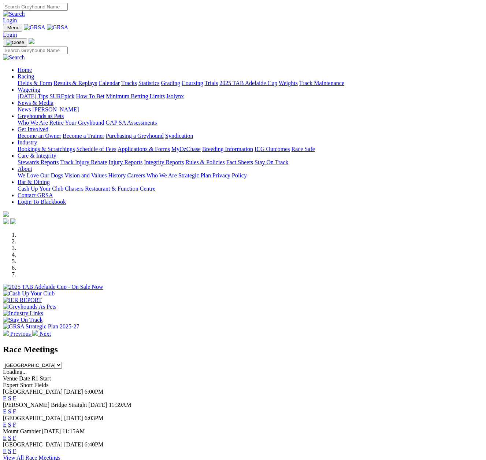 The width and height of the screenshot is (486, 460). Describe the element at coordinates (12, 27) in the screenshot. I see `button: Toggle navigation` at that location.